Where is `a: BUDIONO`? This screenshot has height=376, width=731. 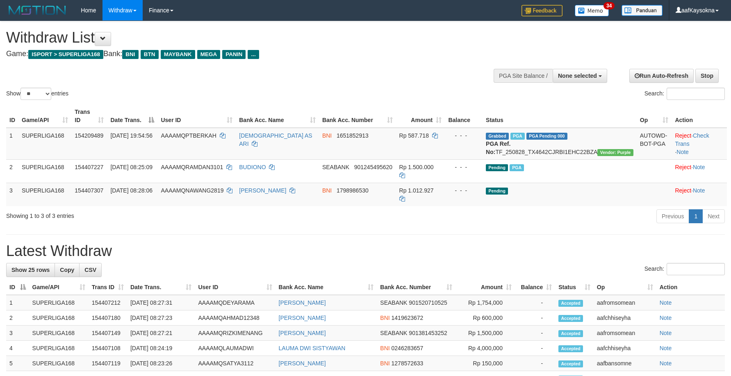
a: BUDIONO is located at coordinates (252, 167).